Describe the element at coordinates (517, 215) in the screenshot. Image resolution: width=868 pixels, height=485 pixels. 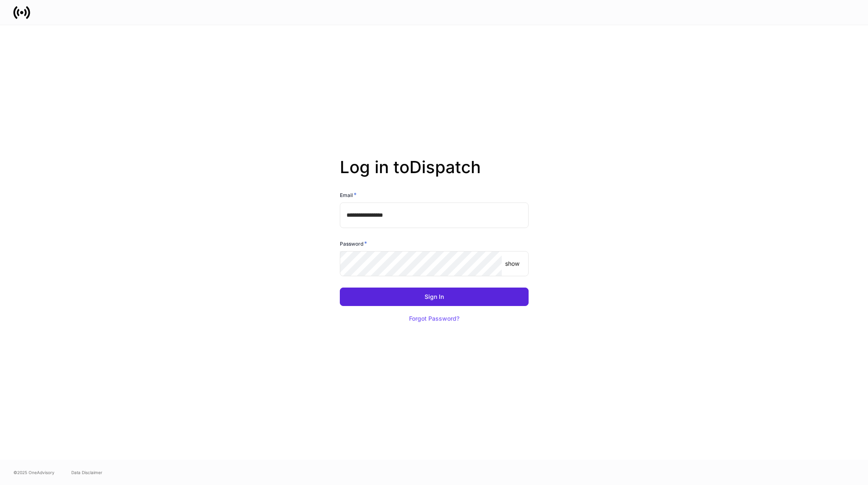
I see `keeper-lock: Open Keeper Popup` at that location.